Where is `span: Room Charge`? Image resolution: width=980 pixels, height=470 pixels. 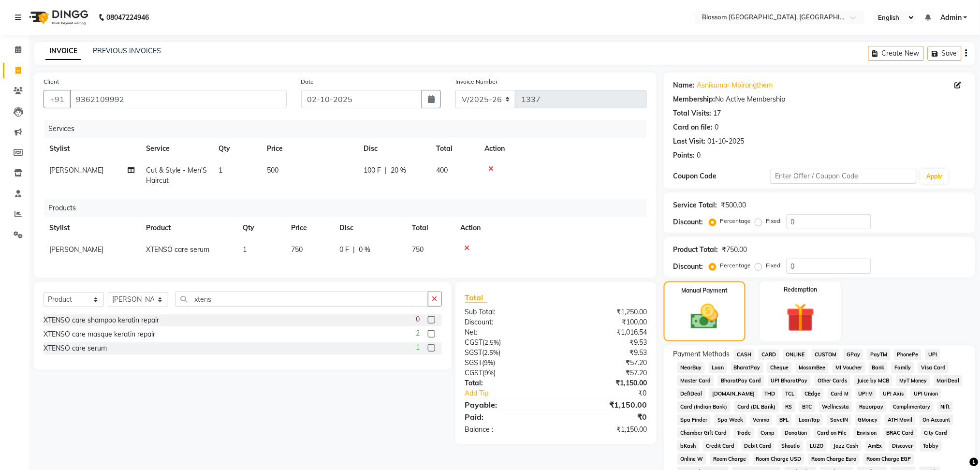 span: Room Charge is located at coordinates (730, 459).